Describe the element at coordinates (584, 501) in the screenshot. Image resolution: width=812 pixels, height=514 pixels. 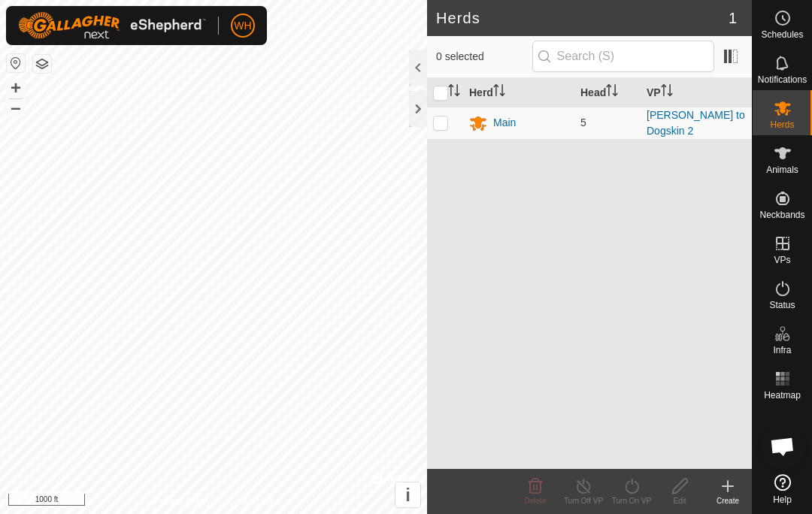
I see `div: Turn Off VP` at that location.